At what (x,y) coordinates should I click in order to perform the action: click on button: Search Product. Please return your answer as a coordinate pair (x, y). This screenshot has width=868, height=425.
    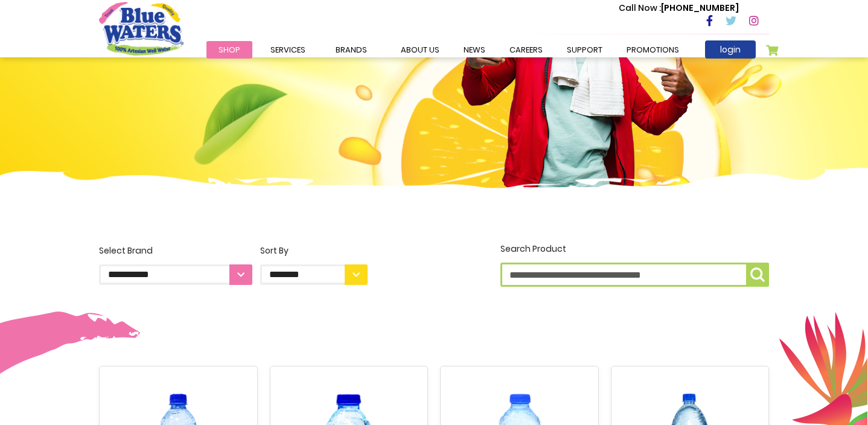
    Looking at the image, I should click on (758, 275).